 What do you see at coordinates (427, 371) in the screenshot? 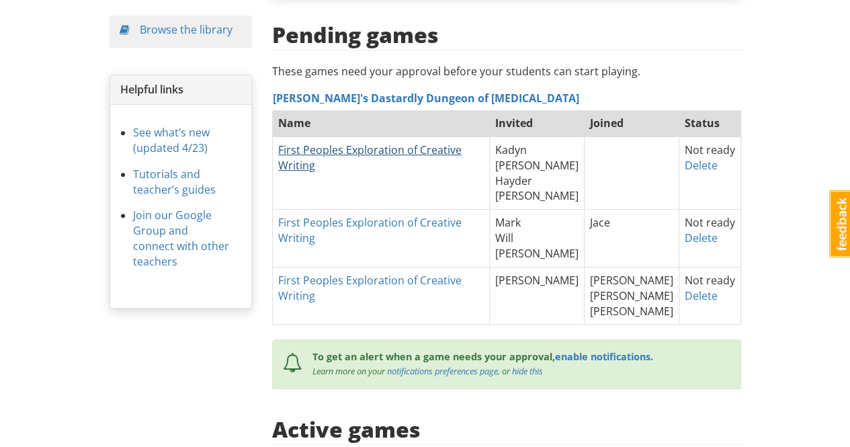
I see `em: Learn more on your , or` at bounding box center [427, 371].